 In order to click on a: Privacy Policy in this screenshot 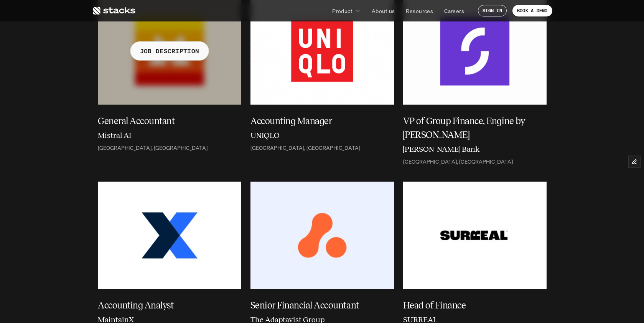, I will do `click(131, 38)`.